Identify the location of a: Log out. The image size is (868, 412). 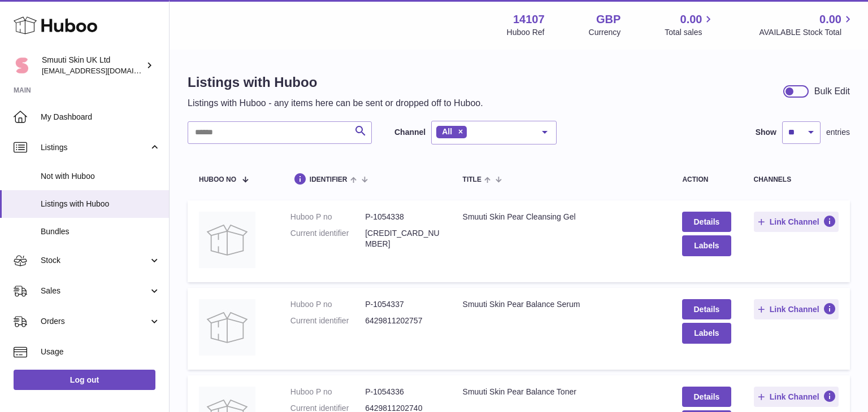
(84, 380).